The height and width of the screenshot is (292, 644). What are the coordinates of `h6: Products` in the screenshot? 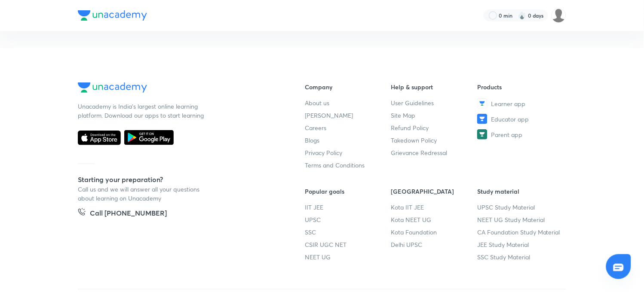 It's located at (521, 87).